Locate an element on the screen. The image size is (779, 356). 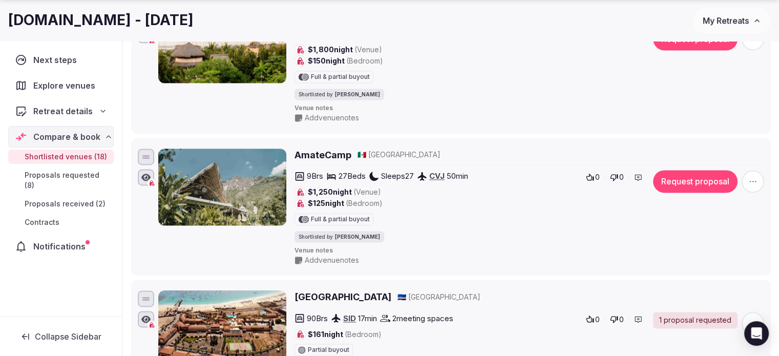
a: AmateCamp is located at coordinates (323, 155).